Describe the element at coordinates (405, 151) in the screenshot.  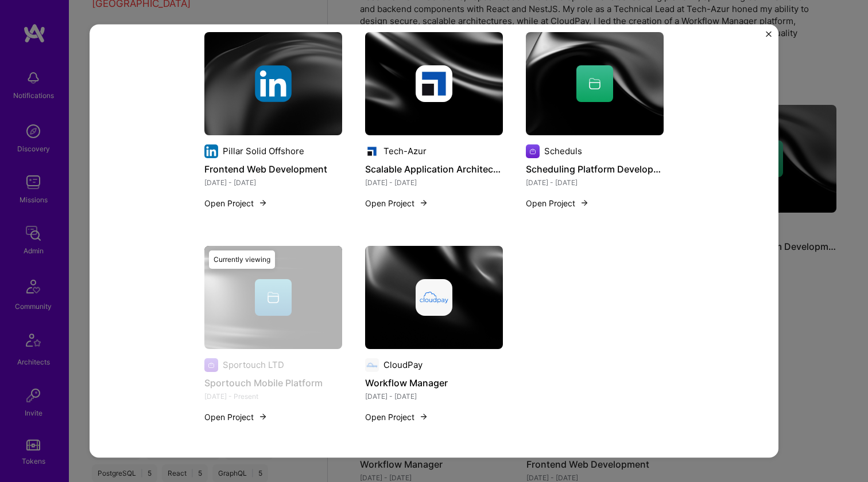
I see `div: Tech-Azur` at that location.